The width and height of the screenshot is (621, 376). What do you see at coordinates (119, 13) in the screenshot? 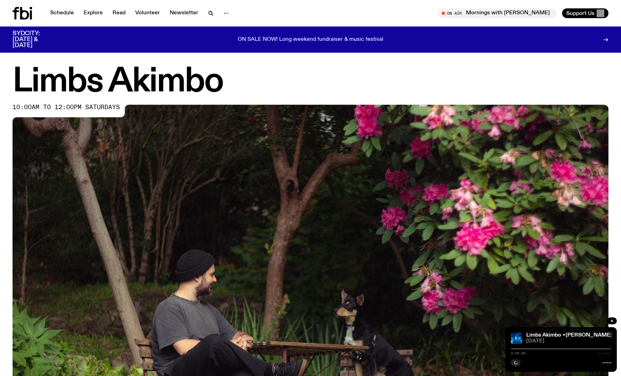
I see `a: Read` at bounding box center [119, 13].